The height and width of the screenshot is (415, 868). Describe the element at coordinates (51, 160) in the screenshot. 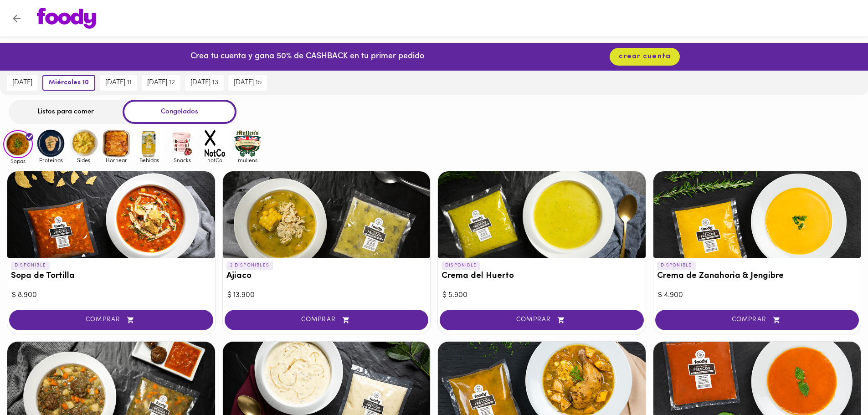

I see `span: Proteinas` at that location.